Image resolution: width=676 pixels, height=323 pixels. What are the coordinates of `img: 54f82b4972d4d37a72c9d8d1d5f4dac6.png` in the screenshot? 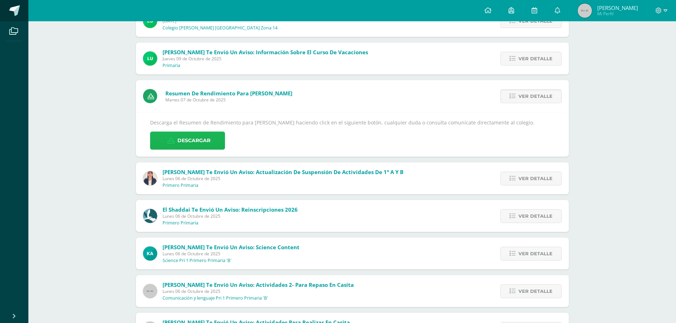 It's located at (150, 59).